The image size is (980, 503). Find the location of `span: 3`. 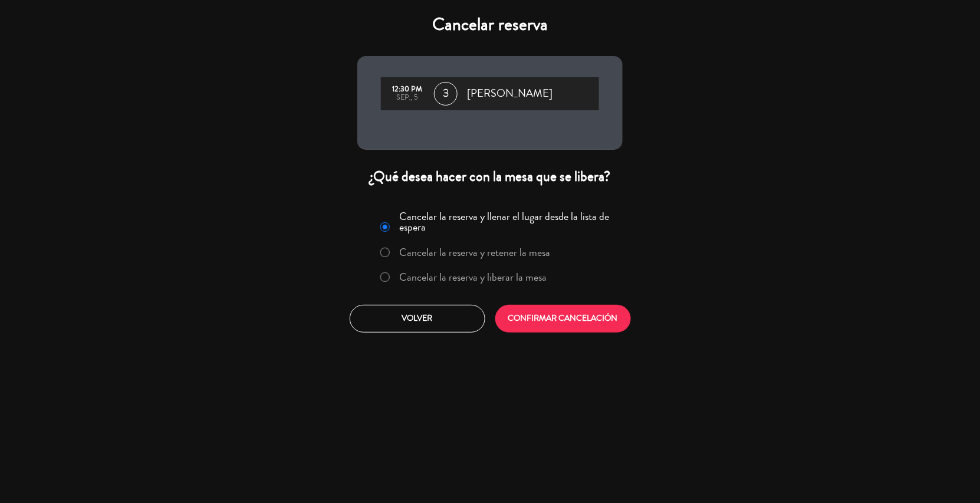

span: 3 is located at coordinates (446, 94).